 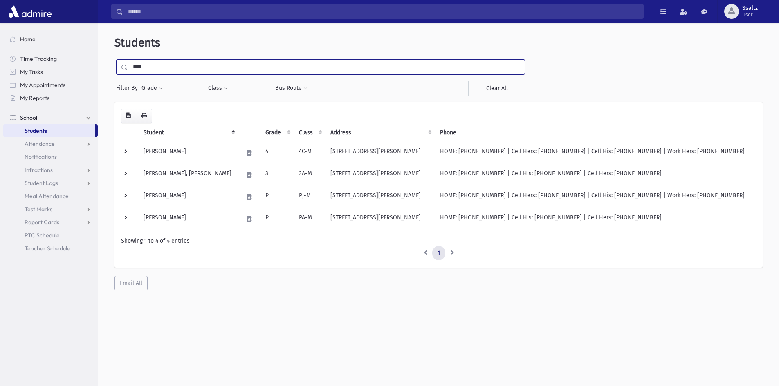 What do you see at coordinates (50, 118) in the screenshot?
I see `a: School` at bounding box center [50, 118].